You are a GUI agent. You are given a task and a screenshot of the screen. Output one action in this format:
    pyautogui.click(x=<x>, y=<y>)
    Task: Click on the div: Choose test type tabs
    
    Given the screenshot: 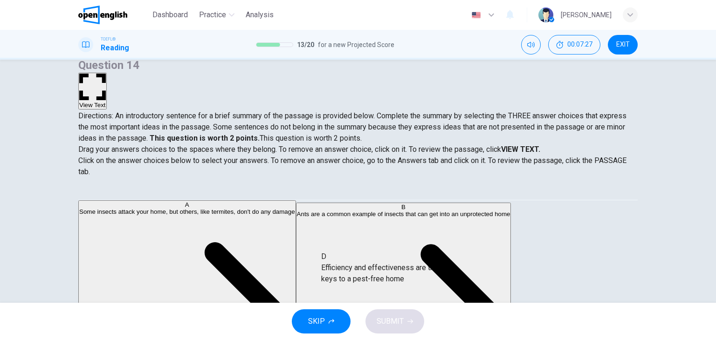 What is the action you would take?
    pyautogui.click(x=358, y=189)
    